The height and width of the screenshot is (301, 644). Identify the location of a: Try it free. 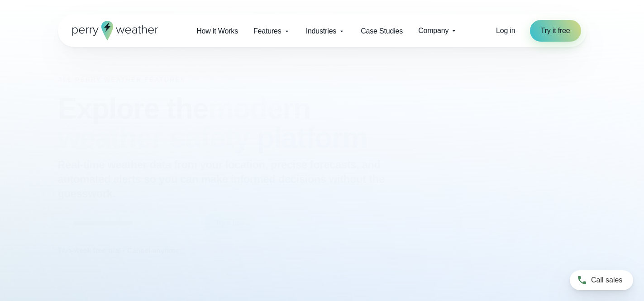
(555, 31).